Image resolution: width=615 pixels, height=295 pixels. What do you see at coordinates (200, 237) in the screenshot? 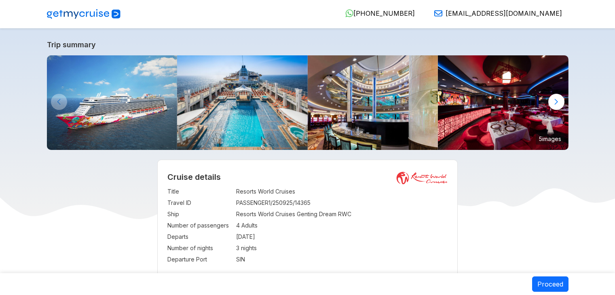
I see `td: Departs` at bounding box center [200, 237].